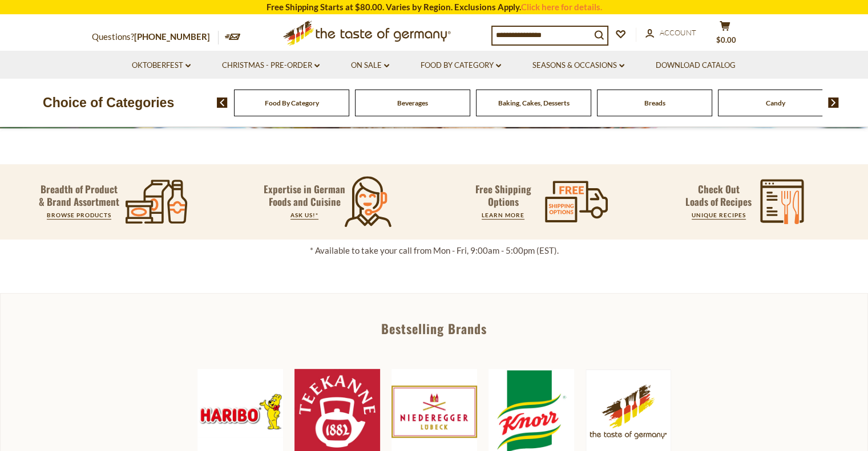 The width and height of the screenshot is (868, 451). What do you see at coordinates (562, 7) in the screenshot?
I see `a: Click here for details.` at bounding box center [562, 7].